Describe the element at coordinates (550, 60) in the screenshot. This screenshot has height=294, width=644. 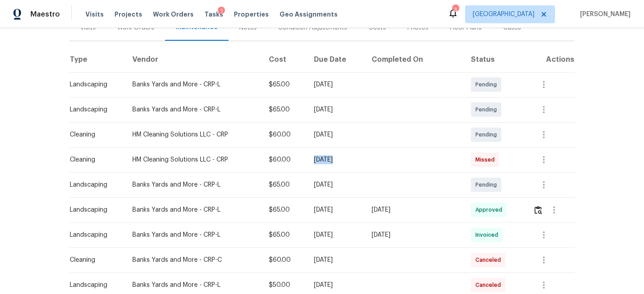
I see `th: Actions` at that location.